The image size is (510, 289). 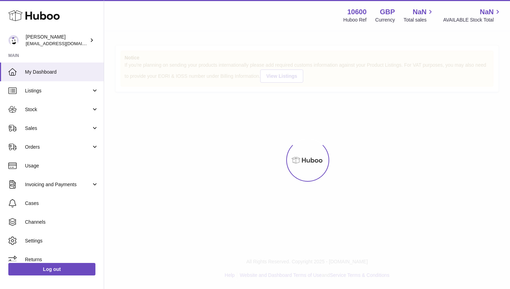 I want to click on span: Settings, so click(x=62, y=240).